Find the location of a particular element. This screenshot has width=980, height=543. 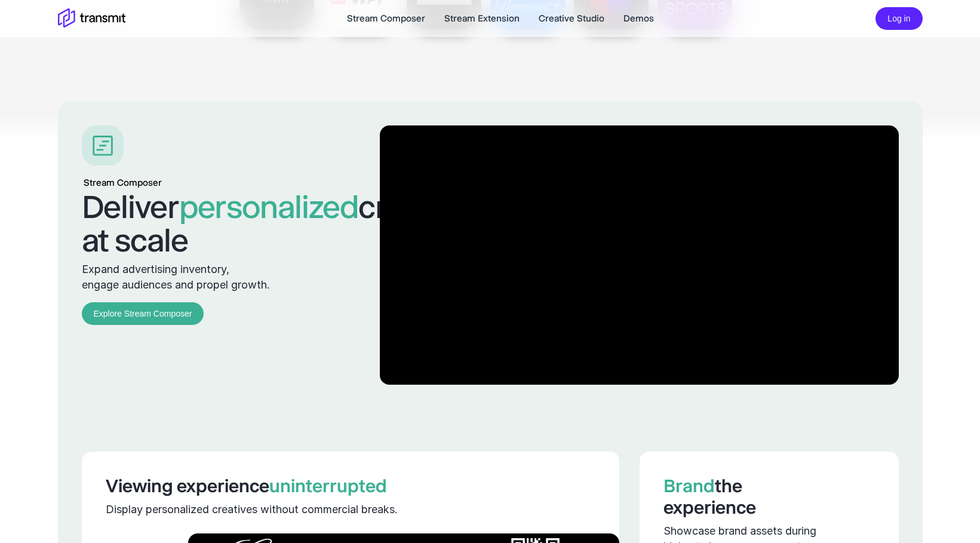

a: Demos is located at coordinates (638, 18).